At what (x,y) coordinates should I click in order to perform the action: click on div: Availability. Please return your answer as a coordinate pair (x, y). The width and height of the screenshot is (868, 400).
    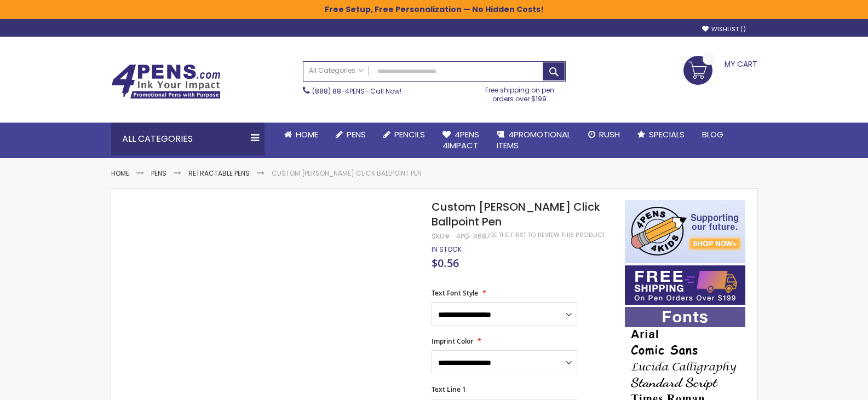
    Looking at the image, I should click on (446, 250).